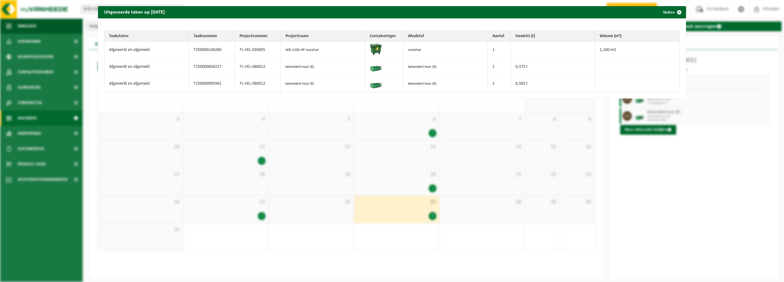 This screenshot has width=784, height=282. What do you see at coordinates (212, 84) in the screenshot?
I see `td: T250000905962` at bounding box center [212, 84].